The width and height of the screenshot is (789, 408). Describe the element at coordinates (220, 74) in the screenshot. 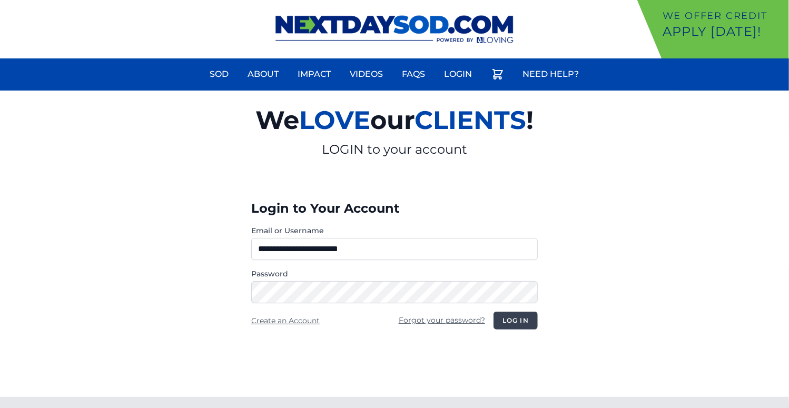

I see `a: Sod` at that location.